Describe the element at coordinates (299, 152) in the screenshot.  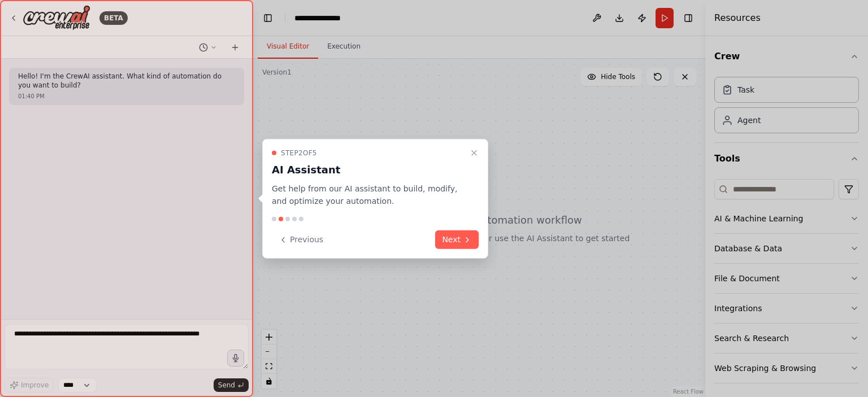
I see `span: Step 2 of 5` at that location.